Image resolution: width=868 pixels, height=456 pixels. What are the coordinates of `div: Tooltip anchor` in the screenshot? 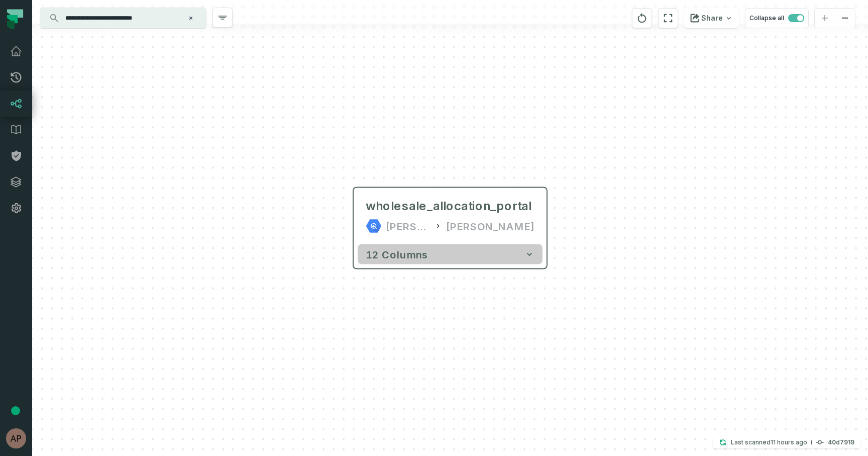 It's located at (16, 411).